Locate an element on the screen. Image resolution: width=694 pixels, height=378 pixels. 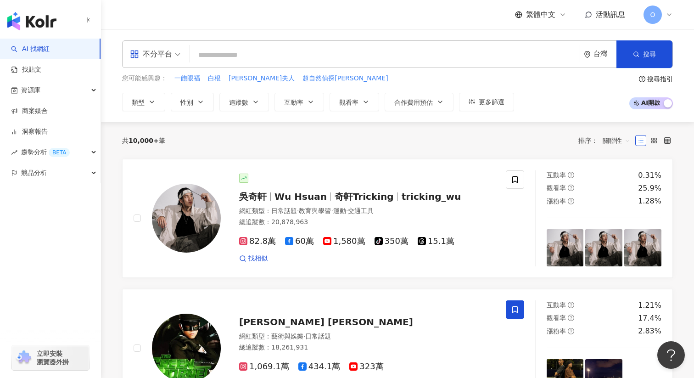
button: 互動率 is located at coordinates (299, 102).